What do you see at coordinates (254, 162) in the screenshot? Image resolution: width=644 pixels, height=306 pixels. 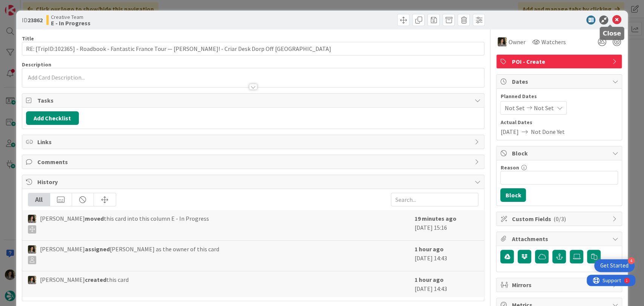 I see `span: Comments` at bounding box center [254, 162].